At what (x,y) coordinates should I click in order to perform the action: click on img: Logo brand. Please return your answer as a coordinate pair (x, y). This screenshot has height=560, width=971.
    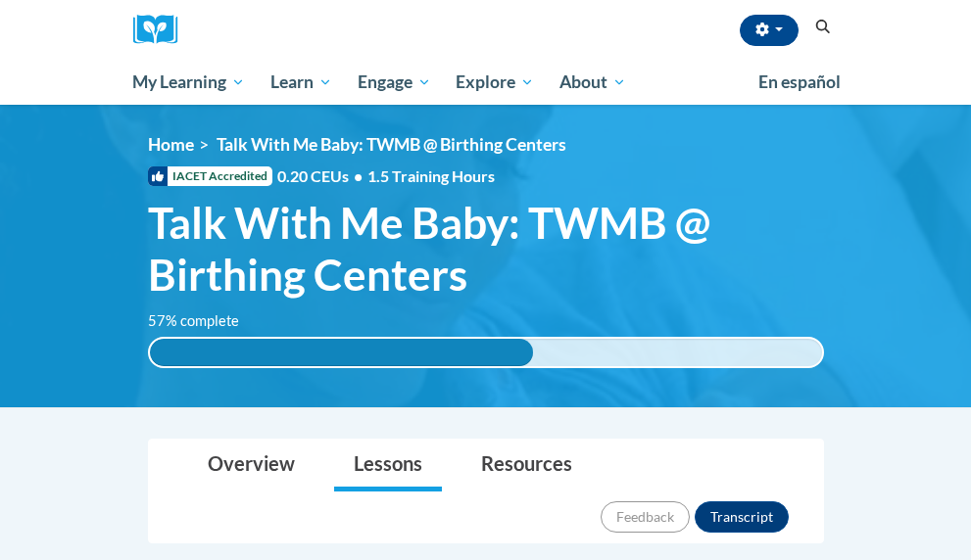
    Looking at the image, I should click on (162, 30).